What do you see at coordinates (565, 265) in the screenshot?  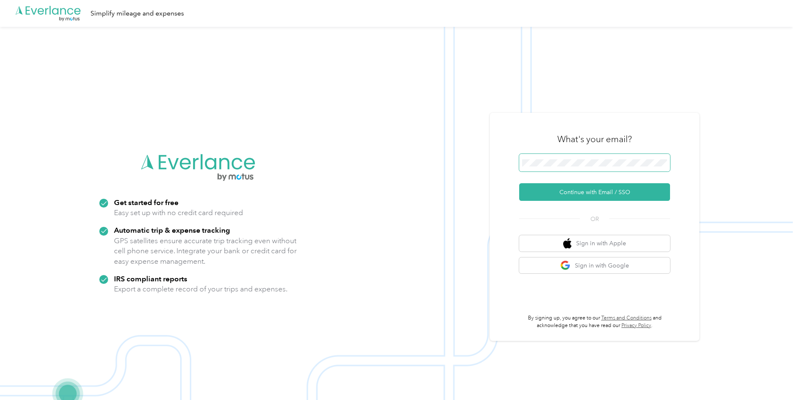 I see `img: google logo` at bounding box center [565, 265].